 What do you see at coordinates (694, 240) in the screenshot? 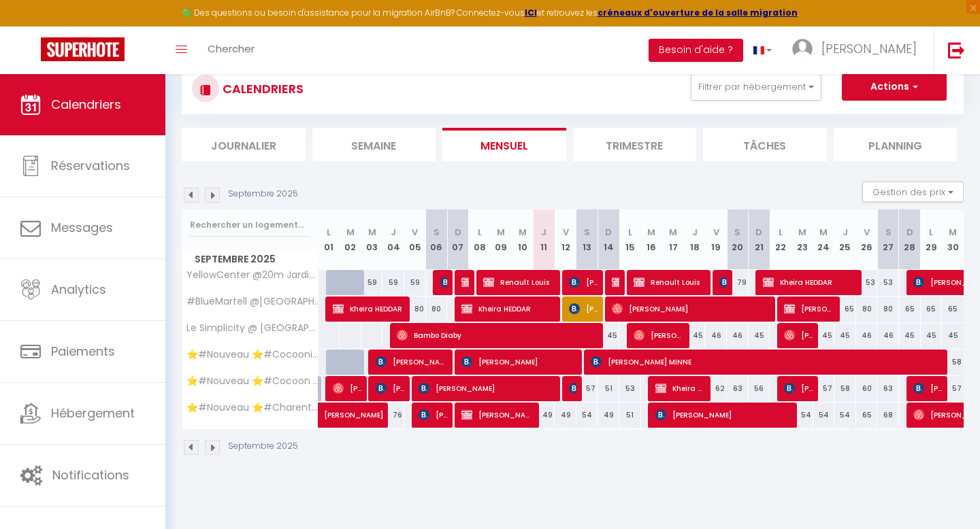
I see `th: 18` at bounding box center [694, 240].